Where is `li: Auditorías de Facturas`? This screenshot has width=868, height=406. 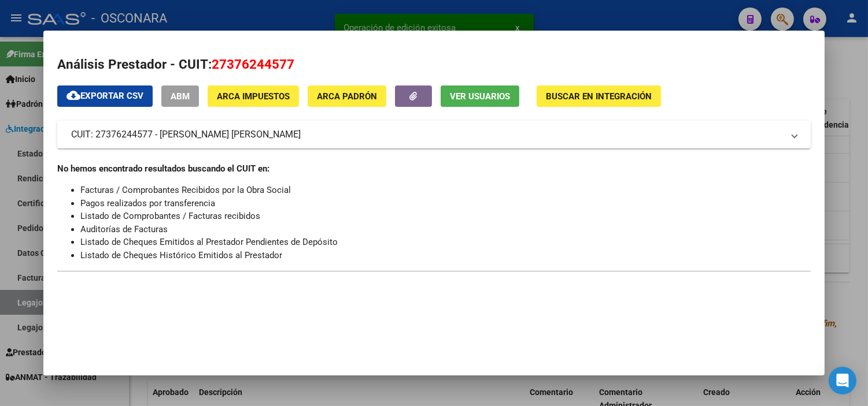
li: Auditorías de Facturas is located at coordinates (445, 230).